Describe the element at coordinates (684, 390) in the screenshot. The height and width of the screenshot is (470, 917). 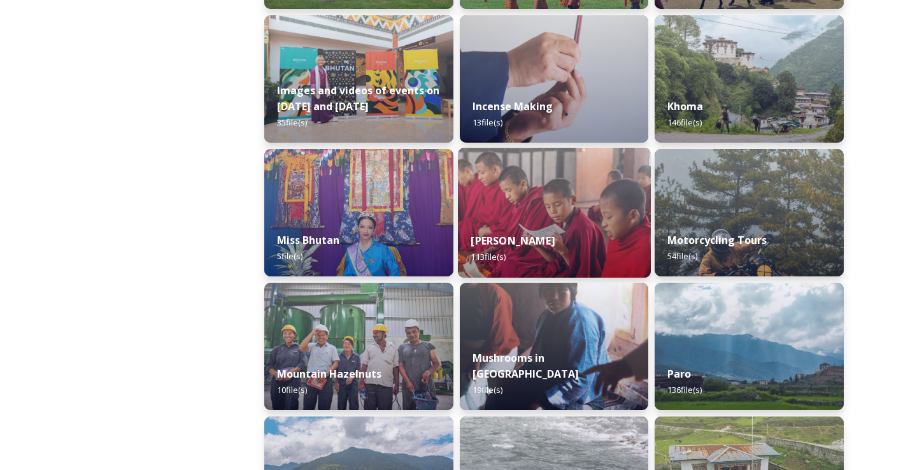
I see `span: 136 file(s)` at that location.